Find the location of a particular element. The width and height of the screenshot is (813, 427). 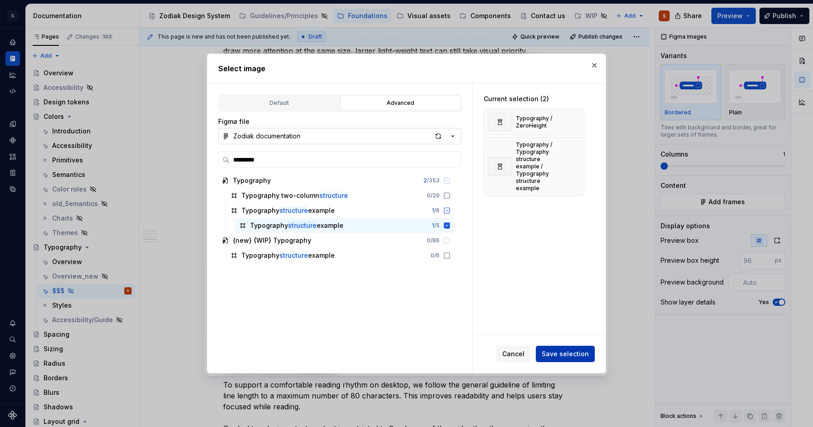

div: / 6 is located at coordinates (436, 210).